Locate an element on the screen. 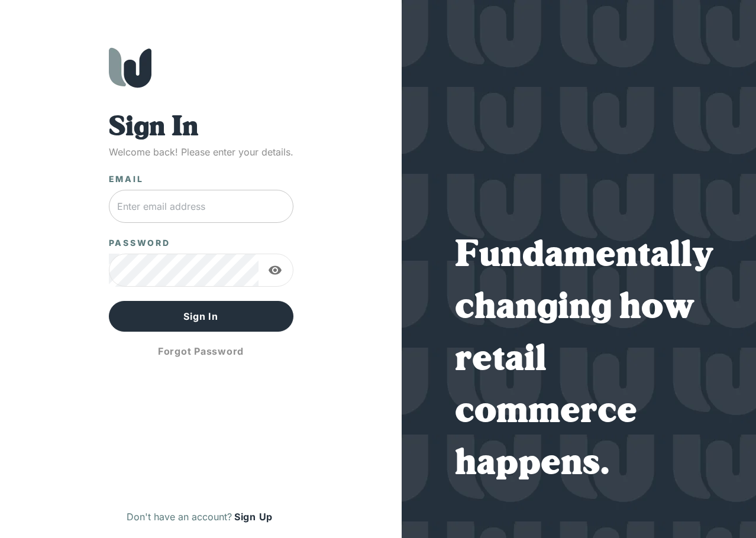 The image size is (756, 538). h1: Sign In is located at coordinates (201, 128).